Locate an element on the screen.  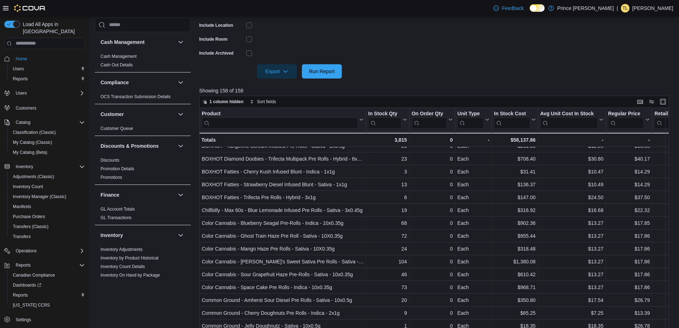
button: Users is located at coordinates (47, 69).